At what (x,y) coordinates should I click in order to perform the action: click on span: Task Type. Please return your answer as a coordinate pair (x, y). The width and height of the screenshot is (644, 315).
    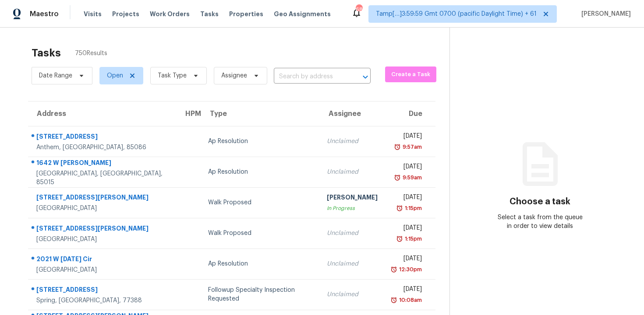
    Looking at the image, I should click on (172, 76).